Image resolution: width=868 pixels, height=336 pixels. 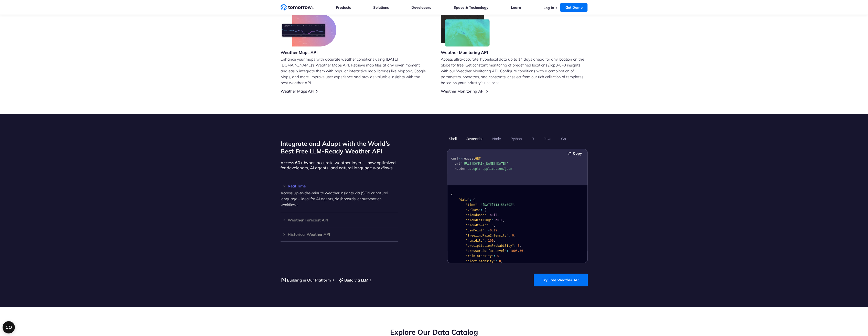 I want to click on h2: Integrate and Adapt with the World’s Best Free LLM-Ready Weather API, so click(x=339, y=147).